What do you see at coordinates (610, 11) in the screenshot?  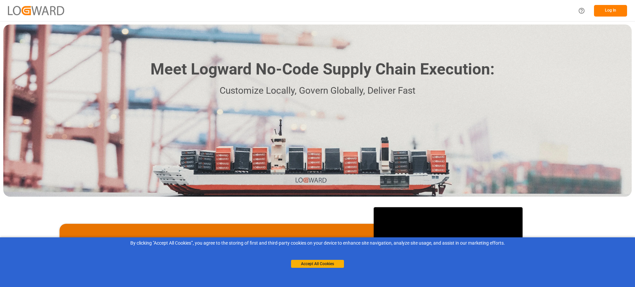 I see `button: Log In` at bounding box center [610, 11].